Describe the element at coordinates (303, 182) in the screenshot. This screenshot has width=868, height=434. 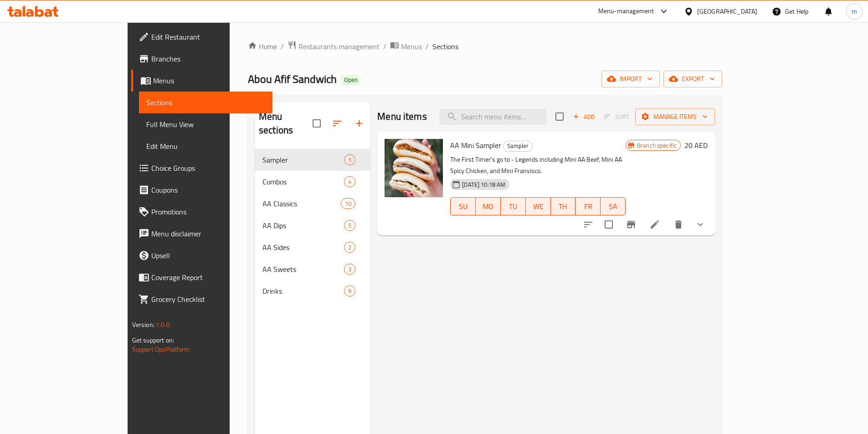
I see `div: Combos` at that location.